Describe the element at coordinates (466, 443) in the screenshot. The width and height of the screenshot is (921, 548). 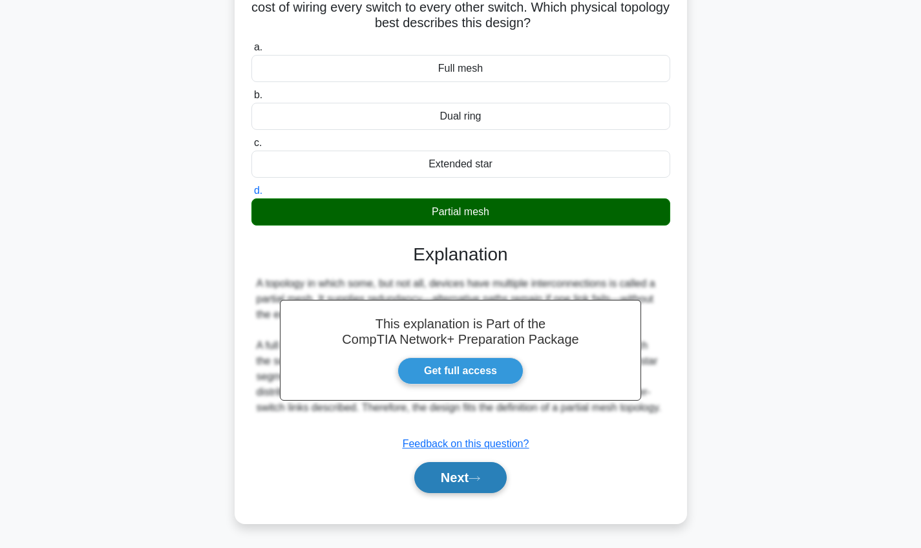
I see `u: Feedback on this question?` at that location.